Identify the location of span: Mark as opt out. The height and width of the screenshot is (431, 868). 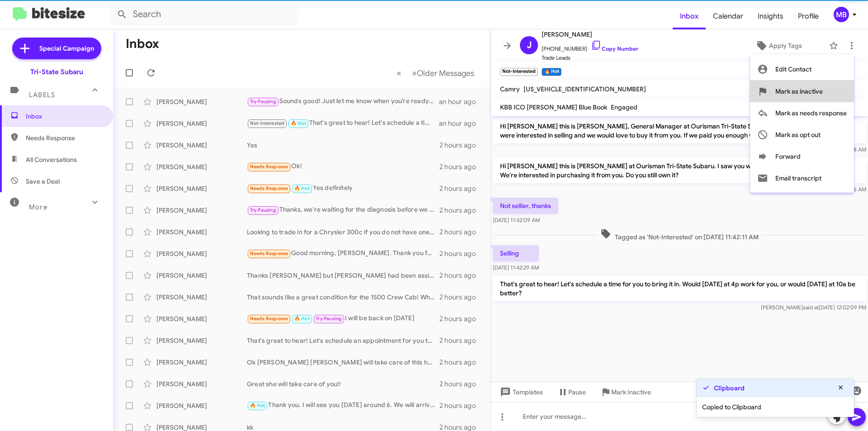
(798, 135).